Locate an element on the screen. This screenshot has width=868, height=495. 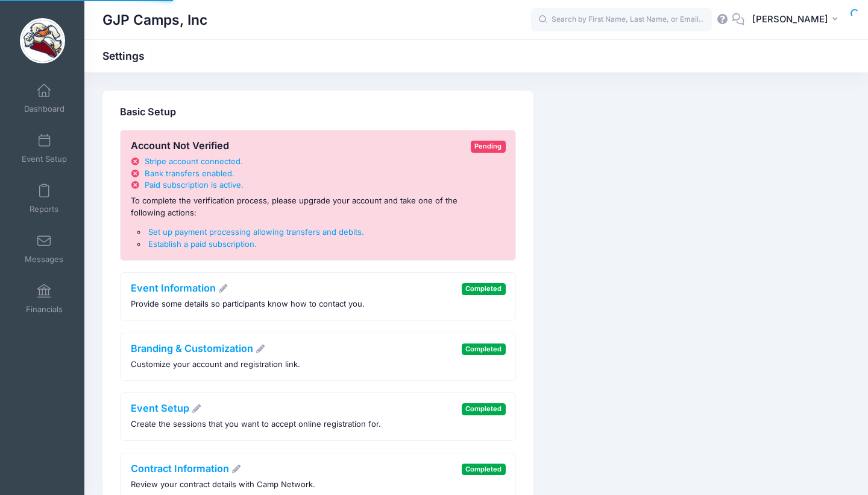
span: Stripe account connected is located at coordinates (192, 161).